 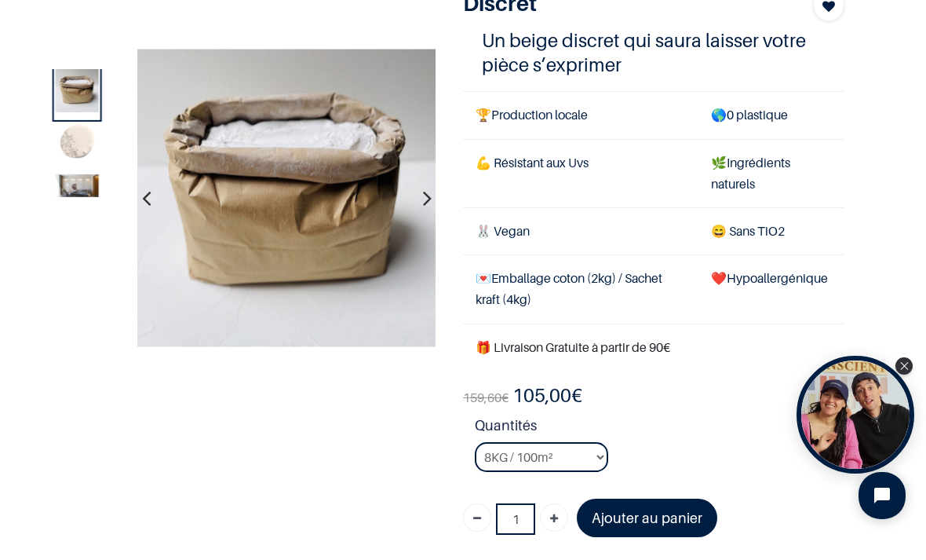 What do you see at coordinates (856, 414) in the screenshot?
I see `div: Tolstoy bubble widget` at bounding box center [856, 414].